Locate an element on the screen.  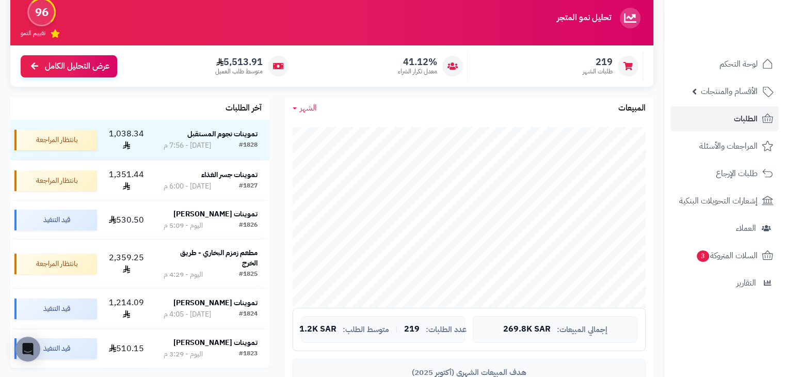
span: متوسط طلب العميل is located at coordinates (239, 71).